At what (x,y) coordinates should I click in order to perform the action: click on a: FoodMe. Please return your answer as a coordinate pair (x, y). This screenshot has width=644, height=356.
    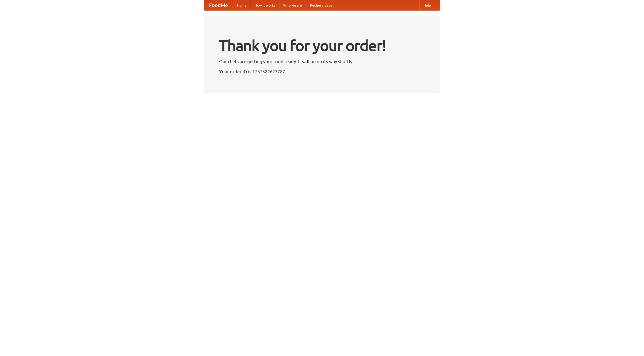
    Looking at the image, I should click on (218, 5).